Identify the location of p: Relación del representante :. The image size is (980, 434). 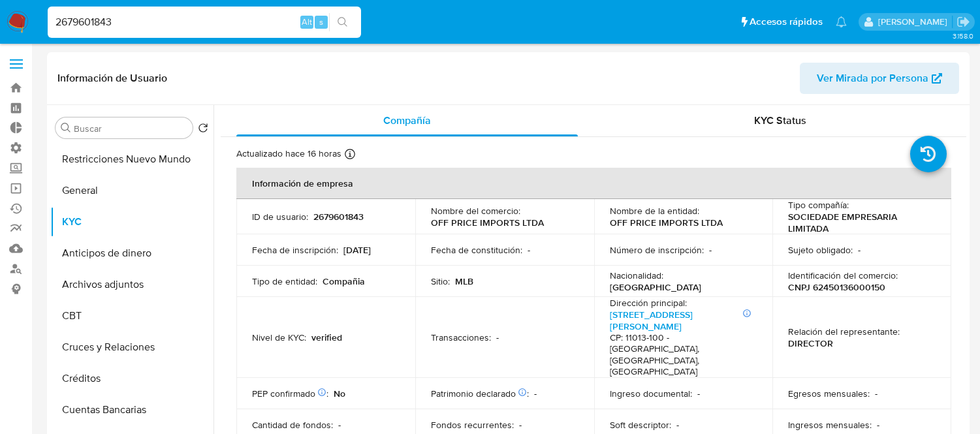
(844, 331).